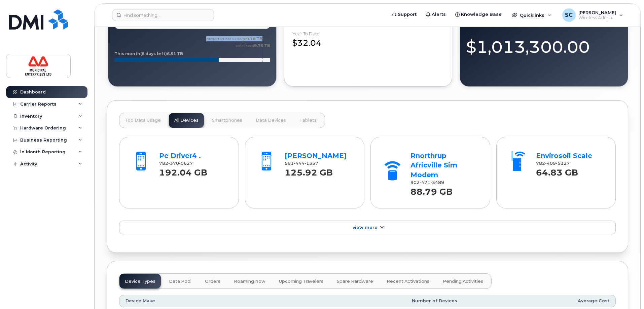 The height and width of the screenshot is (309, 644). I want to click on a: Alerts, so click(436, 15).